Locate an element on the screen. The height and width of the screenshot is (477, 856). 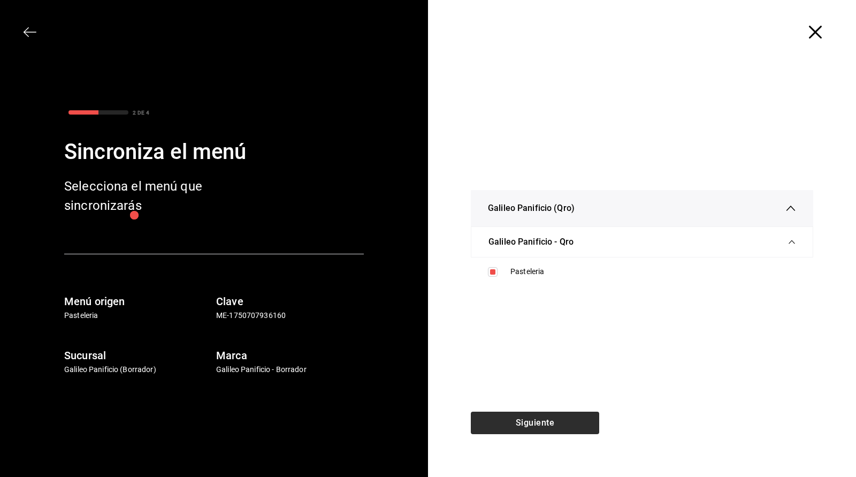
div: Sincroniza el menú is located at coordinates (214, 152).